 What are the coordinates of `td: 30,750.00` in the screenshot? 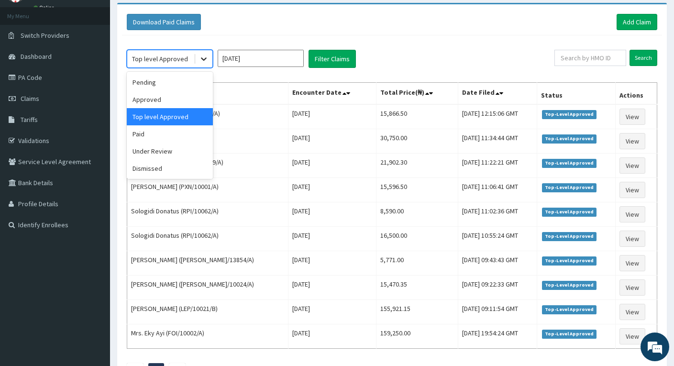 It's located at (417, 141).